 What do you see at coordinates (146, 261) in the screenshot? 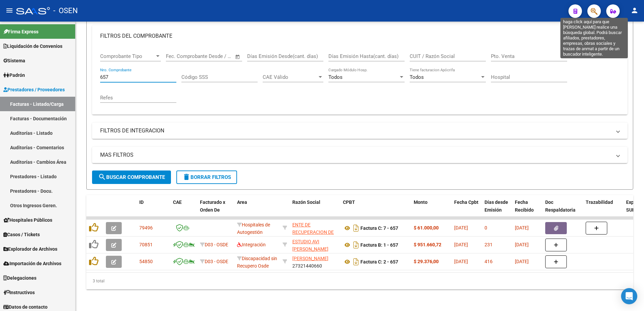
I see `span: 54850` at bounding box center [146, 261].